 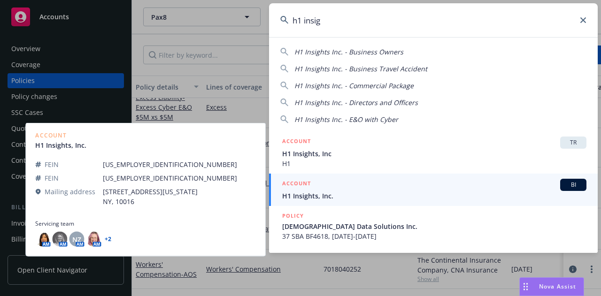 I want to click on a: POLICY, so click(x=433, y=267).